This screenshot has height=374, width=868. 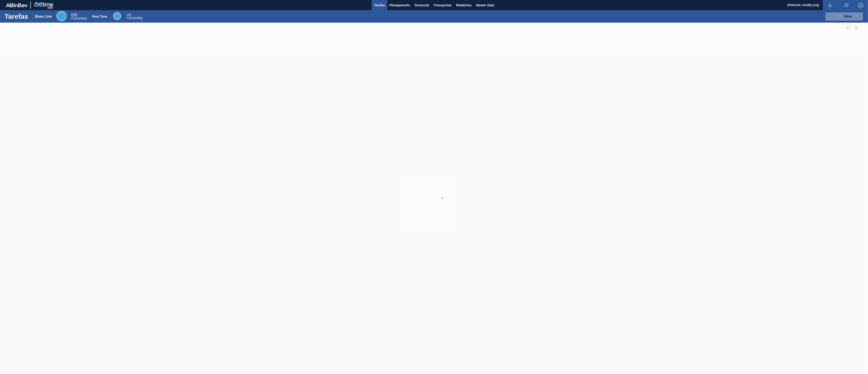 What do you see at coordinates (485, 5) in the screenshot?
I see `span: Master Data` at bounding box center [485, 5].